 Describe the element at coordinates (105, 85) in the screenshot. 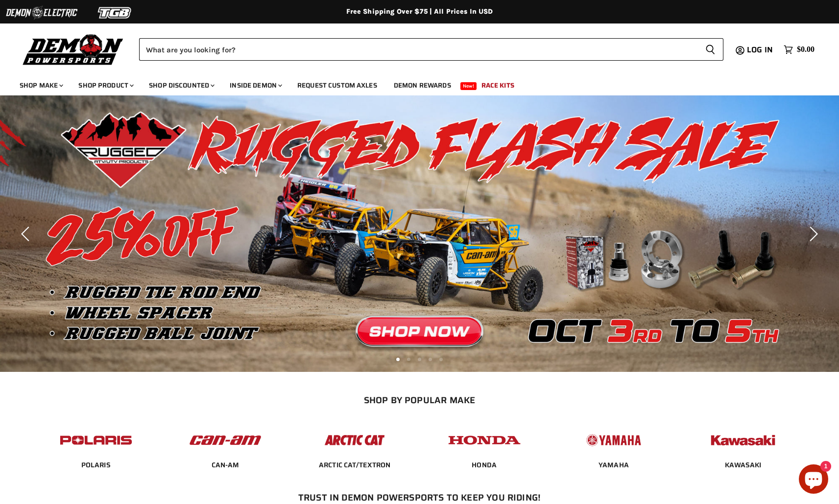

I see `a: Shop Product` at that location.